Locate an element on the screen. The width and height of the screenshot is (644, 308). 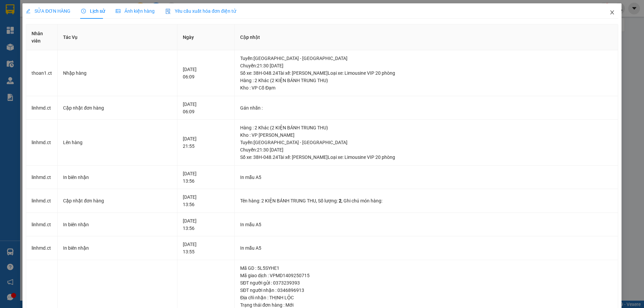
span: edit is located at coordinates (28, 11).